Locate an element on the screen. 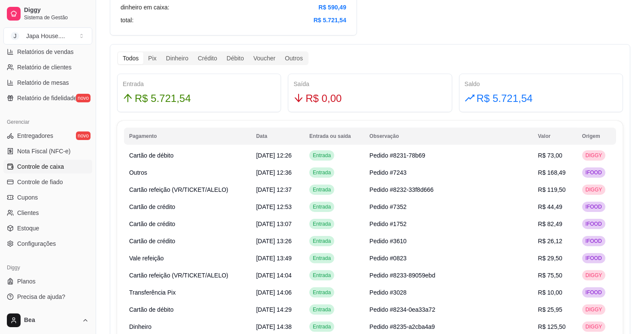  span: Pedido #8234-0ea33a72 is located at coordinates (402, 310).